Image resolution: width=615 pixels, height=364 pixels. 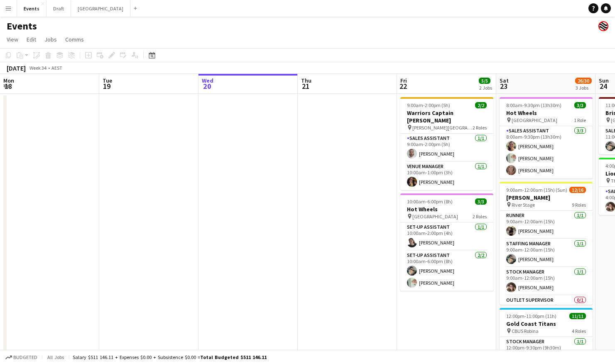 What do you see at coordinates (75, 39) in the screenshot?
I see `span: Comms` at bounding box center [75, 39].